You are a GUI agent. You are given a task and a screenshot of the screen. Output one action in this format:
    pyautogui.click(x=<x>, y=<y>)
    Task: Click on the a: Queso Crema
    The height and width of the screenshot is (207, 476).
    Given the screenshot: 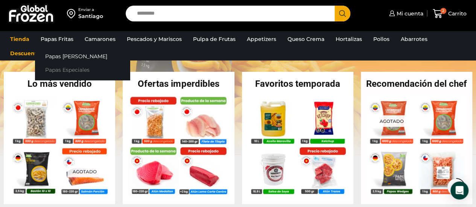 What is the action you would take?
    pyautogui.click(x=306, y=39)
    